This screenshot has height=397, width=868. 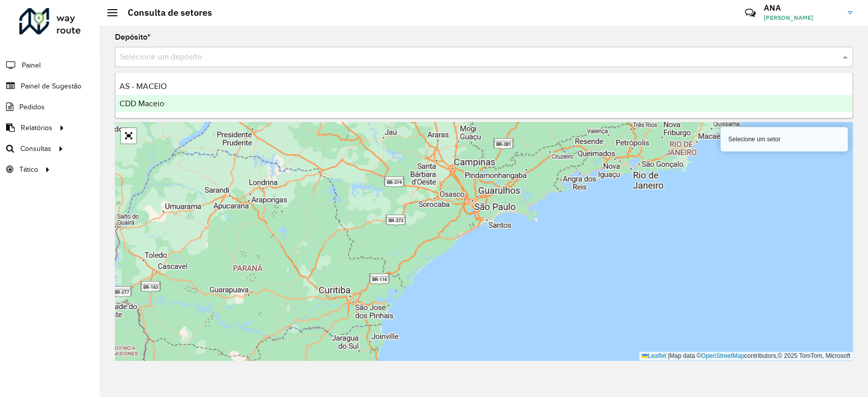 I want to click on div: Map data © contributors,© 2025 TomTom, Microsoft, so click(x=746, y=356).